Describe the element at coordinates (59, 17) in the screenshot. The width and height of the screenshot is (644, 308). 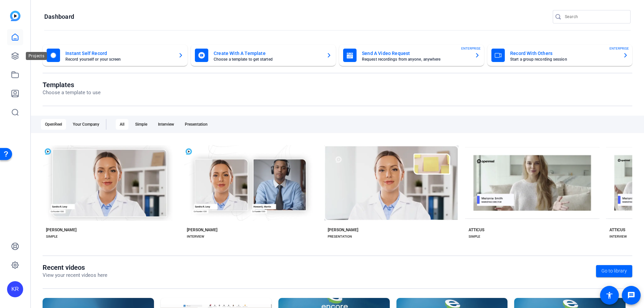
I see `h1: Dashboard` at that location.